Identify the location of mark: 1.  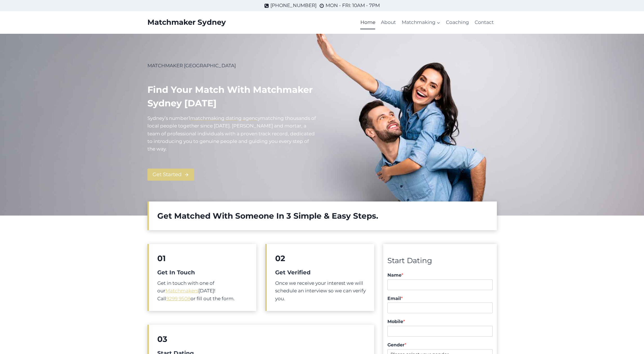
(190, 118).